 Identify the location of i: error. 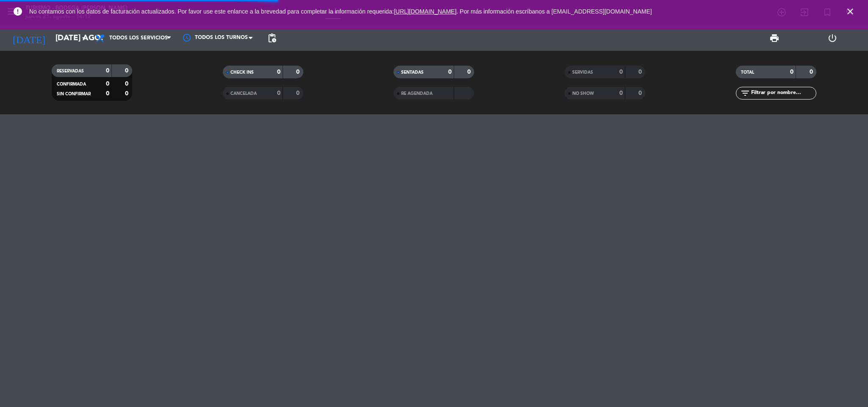
(18, 11).